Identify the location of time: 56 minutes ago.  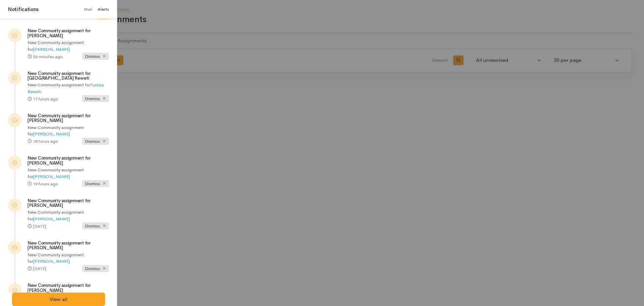
(47, 57).